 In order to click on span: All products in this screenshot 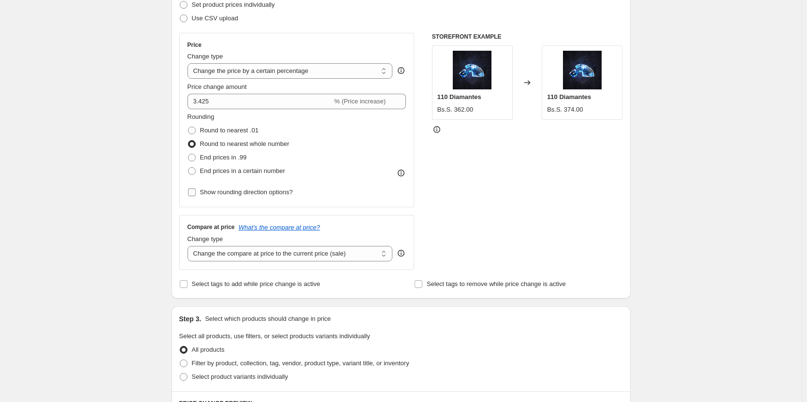, I will do `click(208, 349)`.